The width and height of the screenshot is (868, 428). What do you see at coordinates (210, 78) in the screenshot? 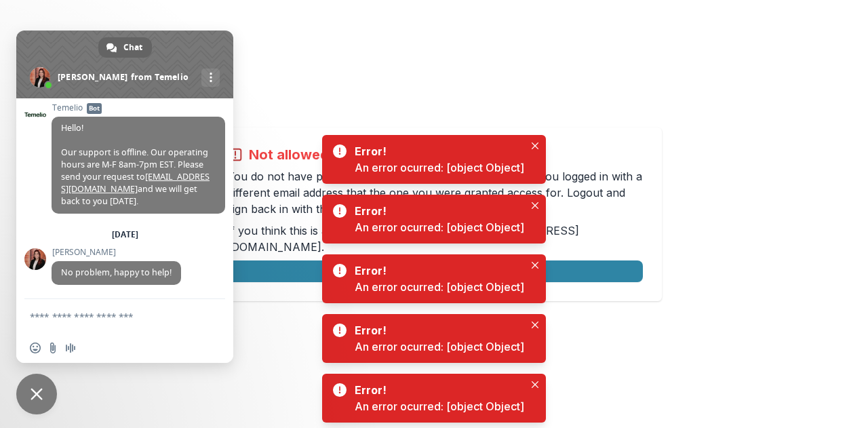
I see `div: More channels` at bounding box center [210, 78].